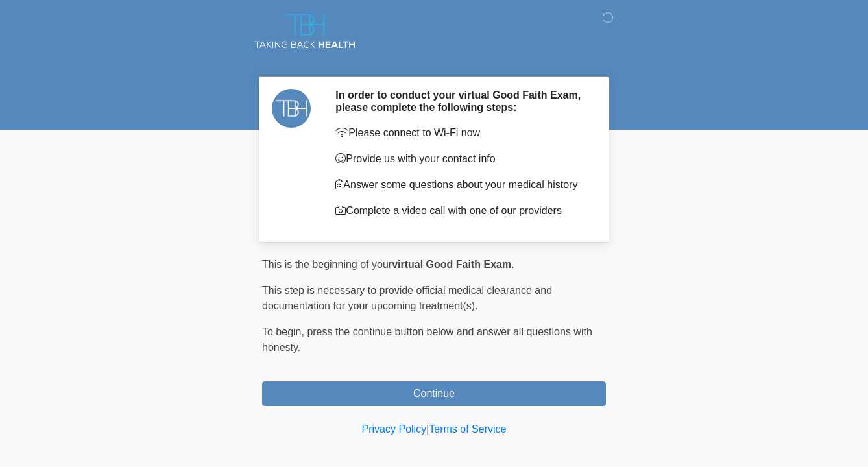 Image resolution: width=868 pixels, height=467 pixels. I want to click on a: Privacy Policy, so click(394, 429).